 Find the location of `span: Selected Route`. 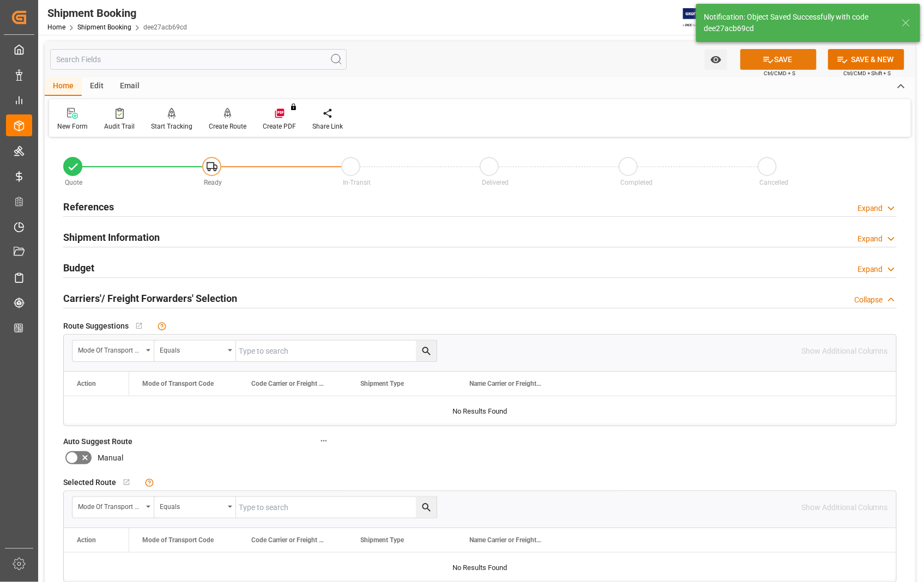

span: Selected Route is located at coordinates (89, 482).